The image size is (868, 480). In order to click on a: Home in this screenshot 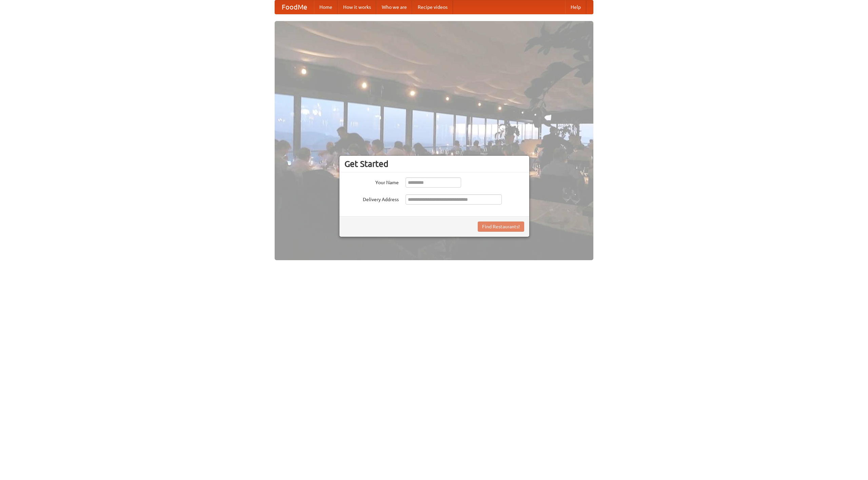, I will do `click(326, 7)`.